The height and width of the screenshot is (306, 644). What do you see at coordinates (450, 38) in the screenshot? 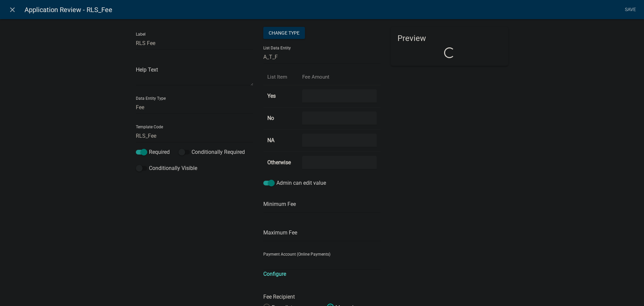
I see `h5: Preview` at bounding box center [450, 38].